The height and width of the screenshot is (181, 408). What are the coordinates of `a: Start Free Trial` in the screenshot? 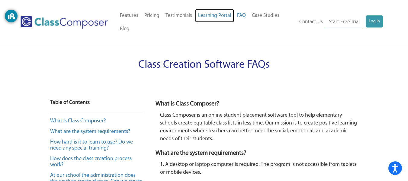 It's located at (344, 22).